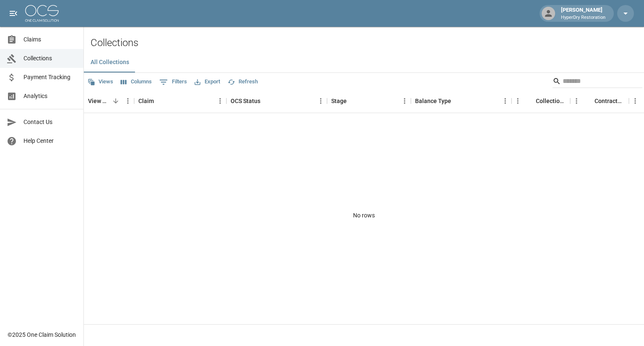 This screenshot has width=644, height=346. What do you see at coordinates (137, 82) in the screenshot?
I see `button: Select columns` at bounding box center [137, 82].